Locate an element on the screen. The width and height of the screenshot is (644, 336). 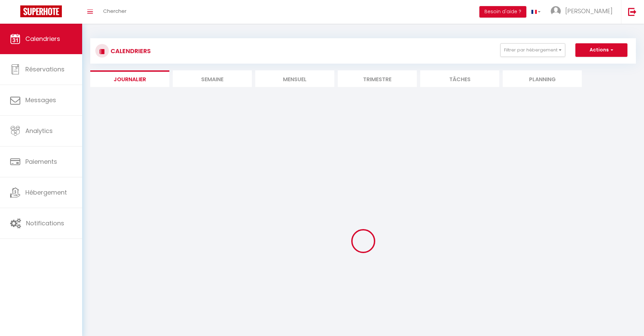
li: Tâches is located at coordinates (459, 78).